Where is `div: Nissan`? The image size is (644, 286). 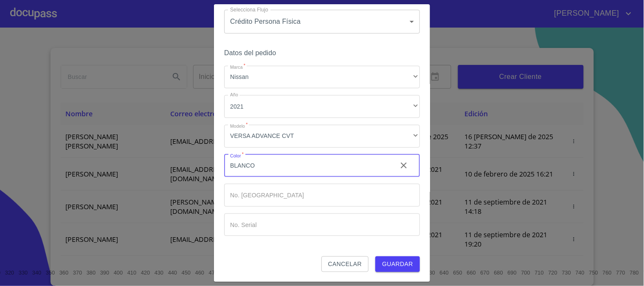
div: Nissan is located at coordinates (322, 77).